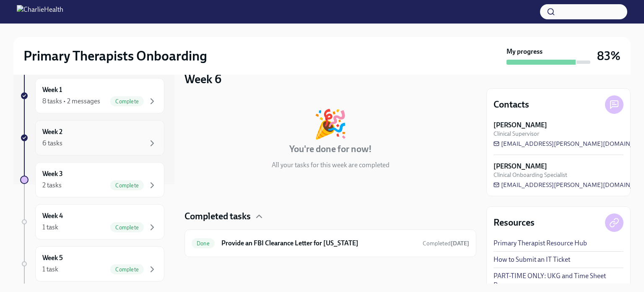 Image resolution: width=644 pixels, height=292 pixels. What do you see at coordinates (52, 90) in the screenshot?
I see `h6: Week 1` at bounding box center [52, 90].